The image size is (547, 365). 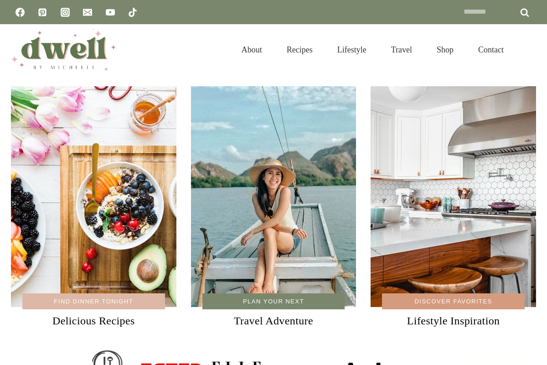 What do you see at coordinates (42, 12) in the screenshot?
I see `a: Pinterest` at bounding box center [42, 12].